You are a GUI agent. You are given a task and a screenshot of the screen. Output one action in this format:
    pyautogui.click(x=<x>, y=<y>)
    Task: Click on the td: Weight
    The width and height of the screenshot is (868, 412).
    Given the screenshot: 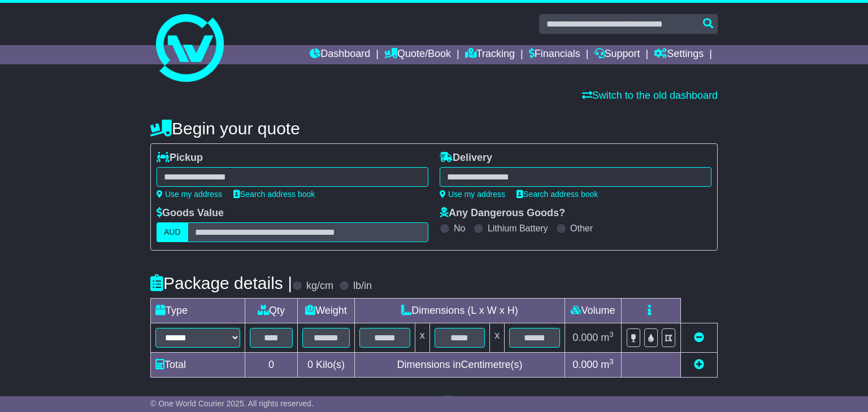 What is the action you would take?
    pyautogui.click(x=326, y=311)
    